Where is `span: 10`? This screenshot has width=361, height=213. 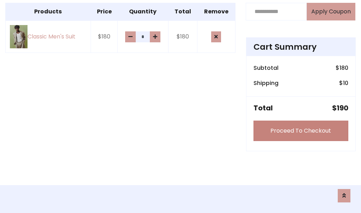 span: 10 is located at coordinates (345, 83).